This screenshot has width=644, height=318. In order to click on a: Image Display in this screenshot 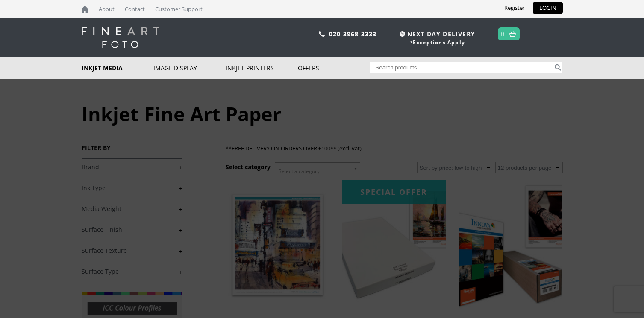, I will do `click(189, 68)`.